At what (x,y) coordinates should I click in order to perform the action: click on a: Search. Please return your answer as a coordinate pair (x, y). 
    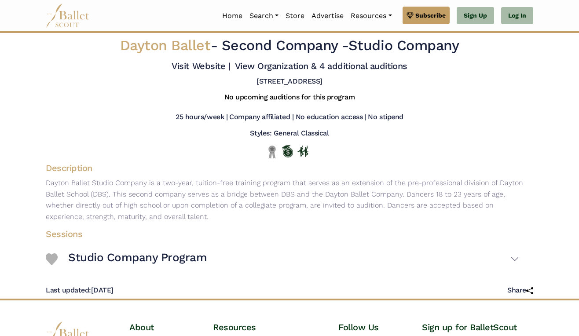
    Looking at the image, I should click on (264, 16).